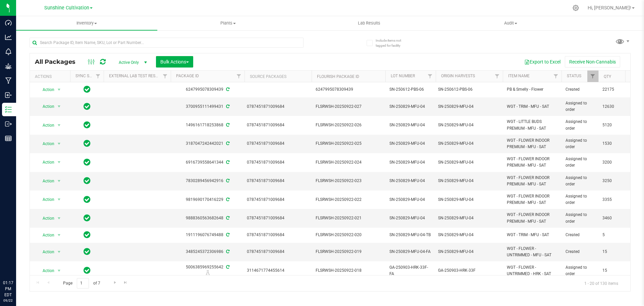 Image resolution: width=644 pixels, height=306 pixels. Describe the element at coordinates (207, 106) in the screenshot. I see `div: 3700955111499431` at that location.